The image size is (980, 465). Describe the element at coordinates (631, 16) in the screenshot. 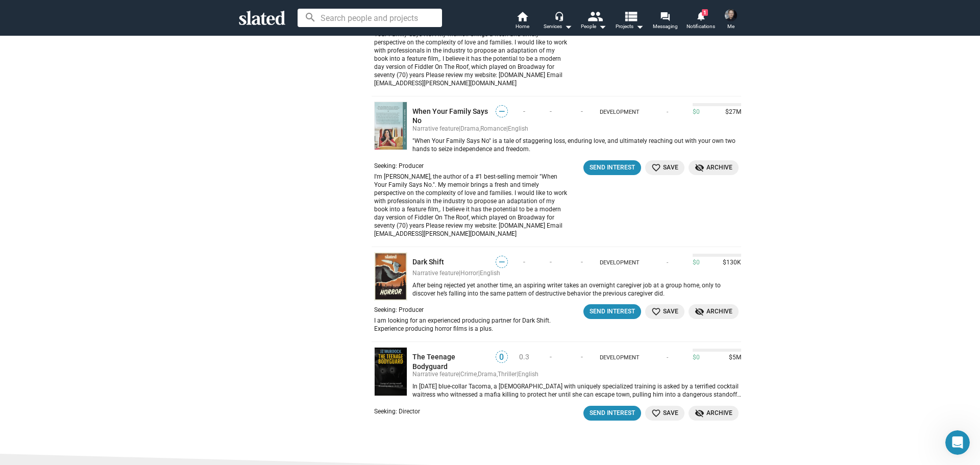

I see `mat-icon: view_list` at that location.